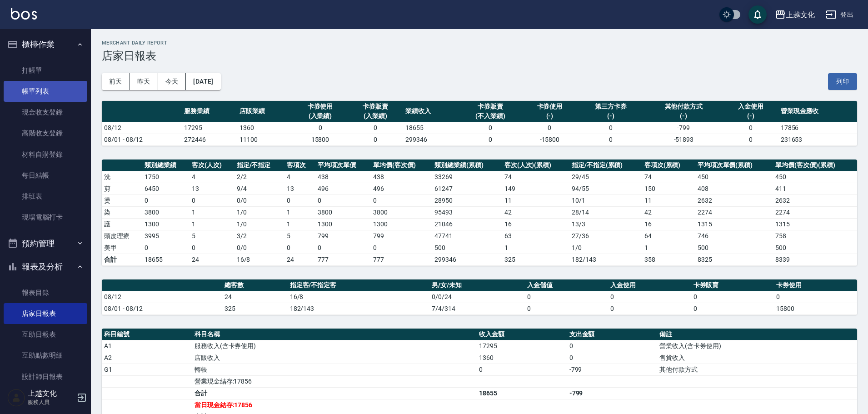 The height and width of the screenshot is (414, 868). I want to click on td: 2 / 2, so click(259, 177).